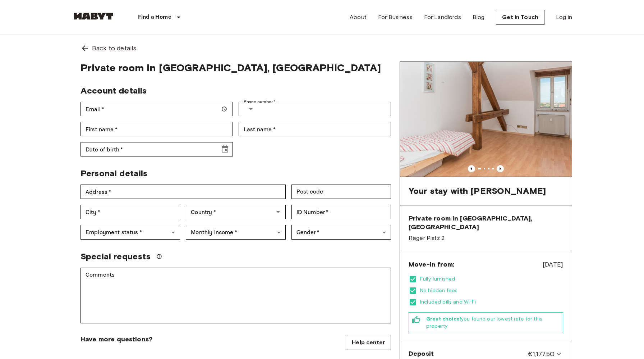 Image resolution: width=644 pixels, height=359 pixels. What do you see at coordinates (260, 102) in the screenshot?
I see `label: Phone number` at bounding box center [260, 102].